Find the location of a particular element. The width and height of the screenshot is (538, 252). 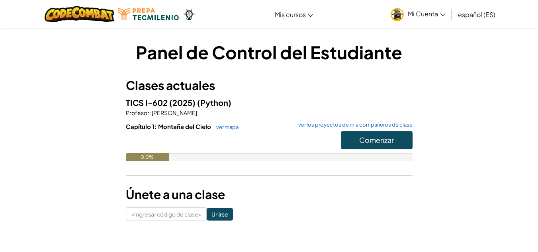

img: Ozaria is located at coordinates (189, 14).